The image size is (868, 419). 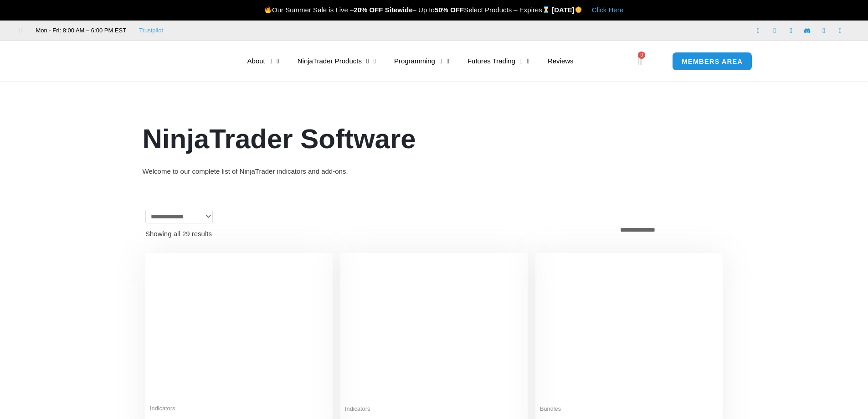 I want to click on strong: Sitewide, so click(x=399, y=10).